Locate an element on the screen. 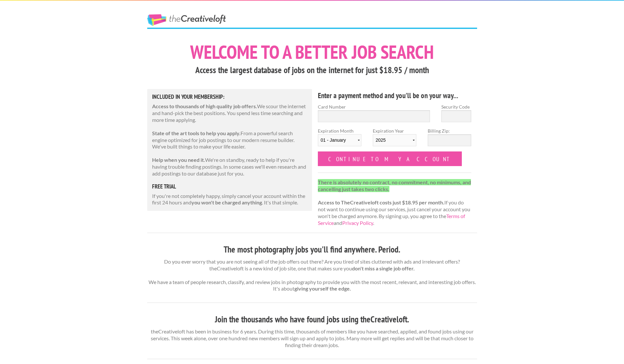 The width and height of the screenshot is (624, 364). h3: The most photography jobs you'll find anywhere. Period. is located at coordinates (312, 250).